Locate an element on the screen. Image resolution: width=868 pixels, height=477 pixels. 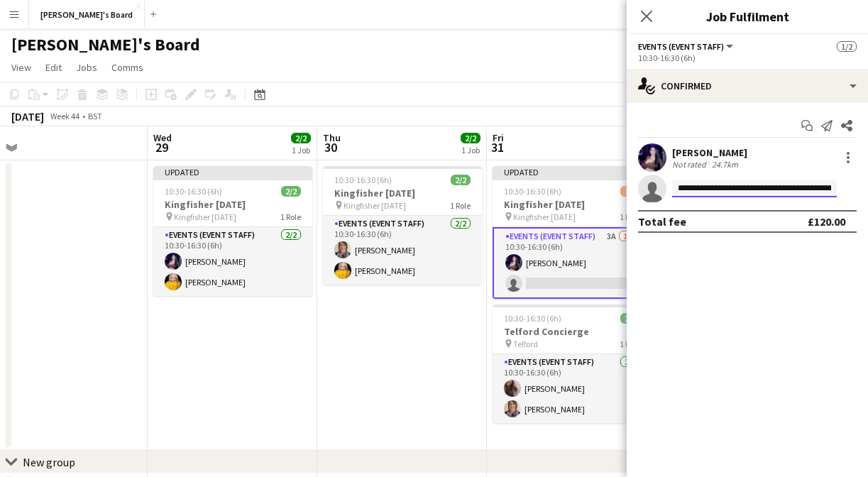
div: 24.7km is located at coordinates (724, 164).